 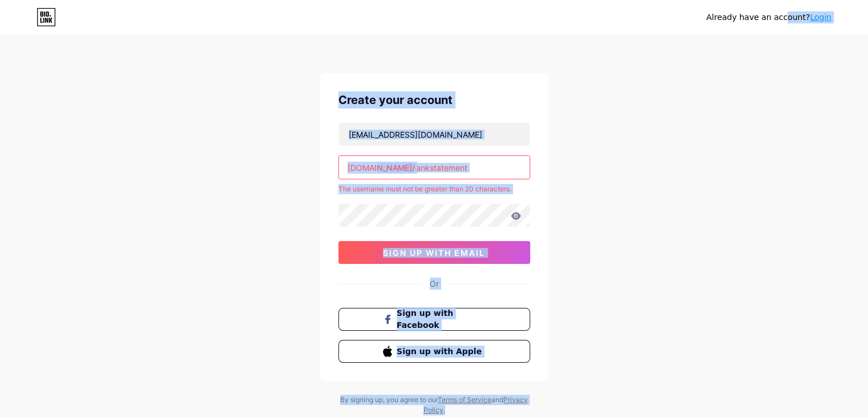 What do you see at coordinates (434, 319) in the screenshot?
I see `a: Sign up with Facebook` at bounding box center [434, 319].